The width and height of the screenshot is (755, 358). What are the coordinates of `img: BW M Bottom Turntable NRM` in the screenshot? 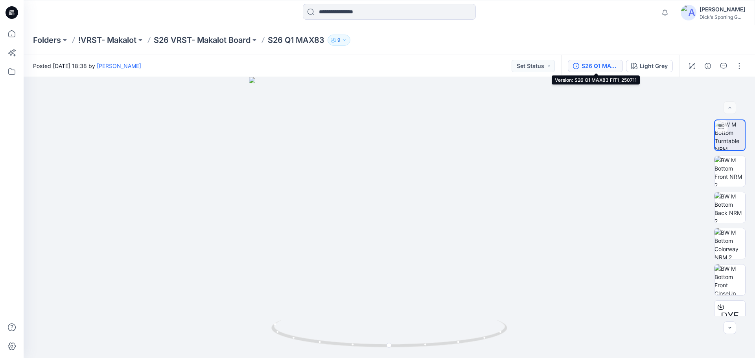 It's located at (730, 135).